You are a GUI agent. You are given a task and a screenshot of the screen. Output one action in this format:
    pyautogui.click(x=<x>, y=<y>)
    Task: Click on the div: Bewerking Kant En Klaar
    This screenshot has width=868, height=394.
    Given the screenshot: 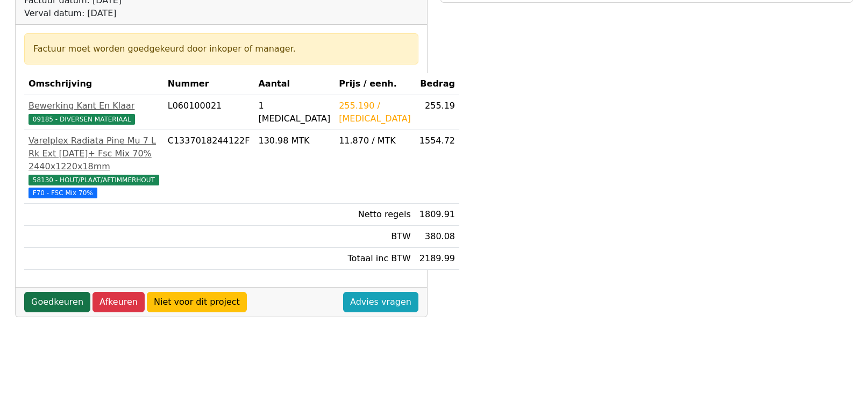 What is the action you would take?
    pyautogui.click(x=94, y=106)
    